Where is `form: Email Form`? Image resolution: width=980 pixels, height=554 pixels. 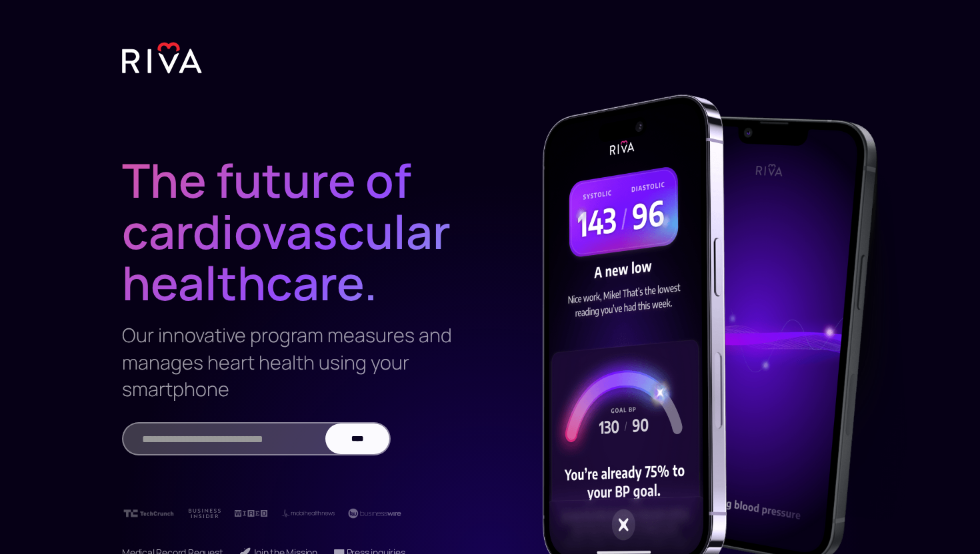
form: Email Form is located at coordinates (256, 439).